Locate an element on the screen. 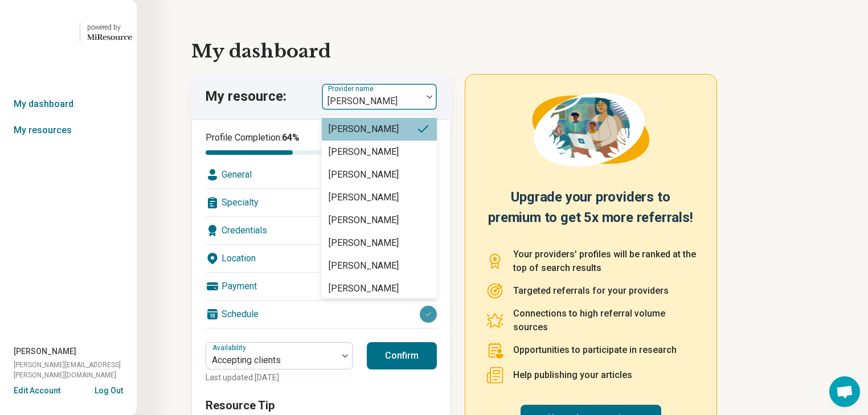 The image size is (868, 415). h3: Resource Tip is located at coordinates (321, 406).